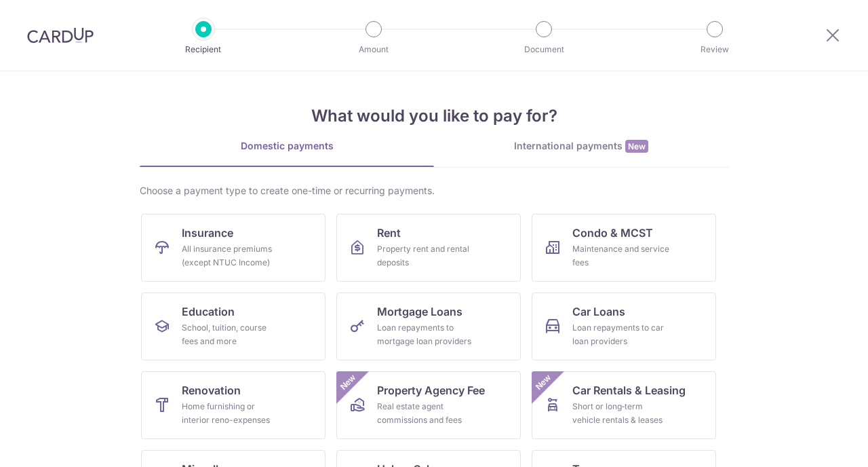 Image resolution: width=868 pixels, height=467 pixels. Describe the element at coordinates (622, 413) in the screenshot. I see `div: Short or long‑term vehicle rentals & leases` at that location.